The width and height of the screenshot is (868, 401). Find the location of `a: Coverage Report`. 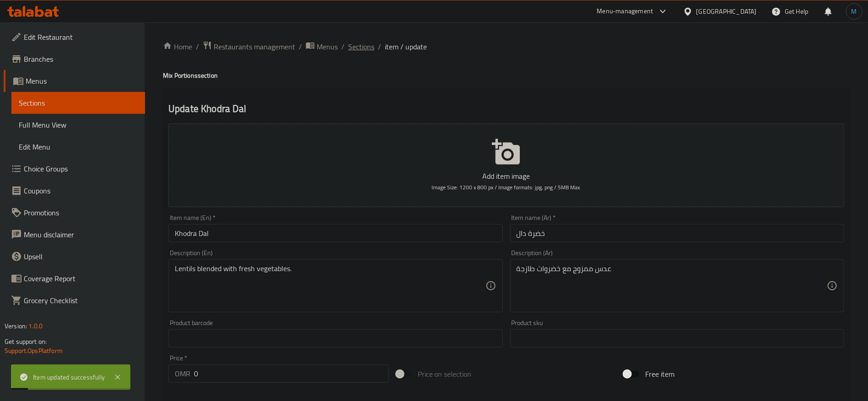

a: Coverage Report is located at coordinates (74, 279).